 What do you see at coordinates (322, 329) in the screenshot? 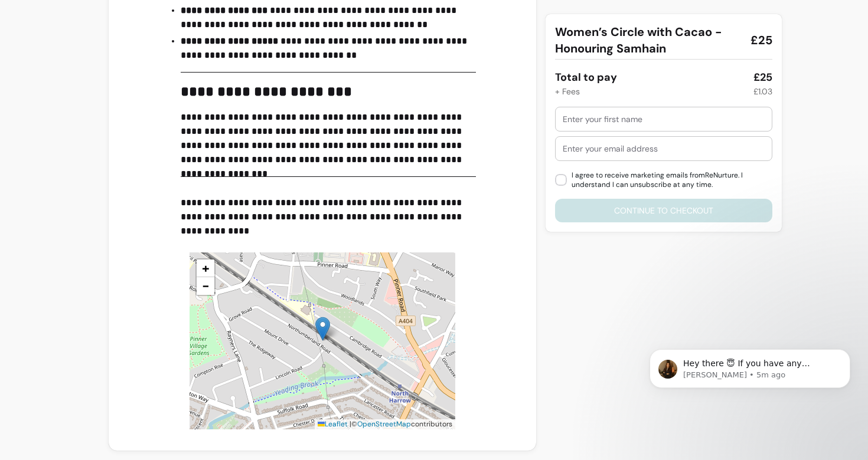
I see `img: ReNurture` at bounding box center [322, 329].